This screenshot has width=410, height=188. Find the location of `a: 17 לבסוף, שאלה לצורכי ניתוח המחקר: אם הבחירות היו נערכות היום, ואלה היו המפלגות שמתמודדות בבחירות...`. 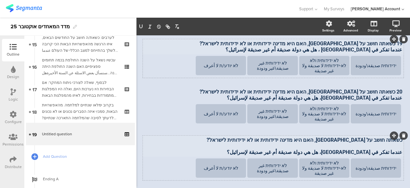

a: 17 לבסוף, שאלה לצורכי ניתוח המחקר: אם הבחירות היו נערכות היום, ואלה היו המפלגות שמתמודדות בבחירות... is located at coordinates (80, 89).